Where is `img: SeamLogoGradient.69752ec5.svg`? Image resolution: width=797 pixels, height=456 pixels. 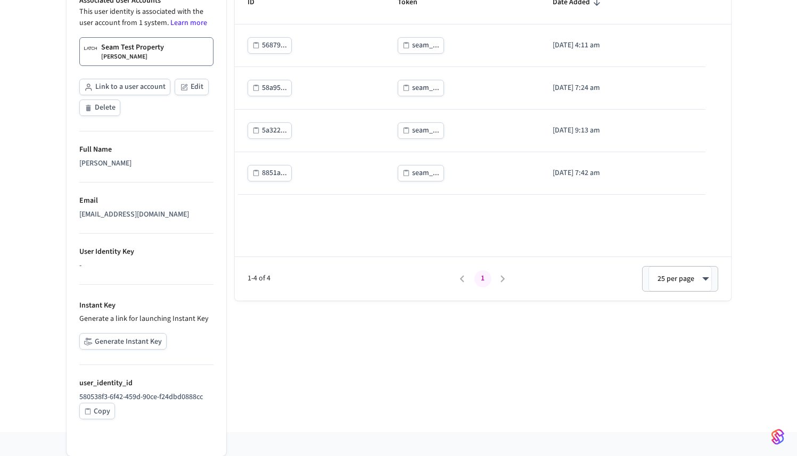 img: SeamLogoGradient.69752ec5.svg is located at coordinates (778, 437).